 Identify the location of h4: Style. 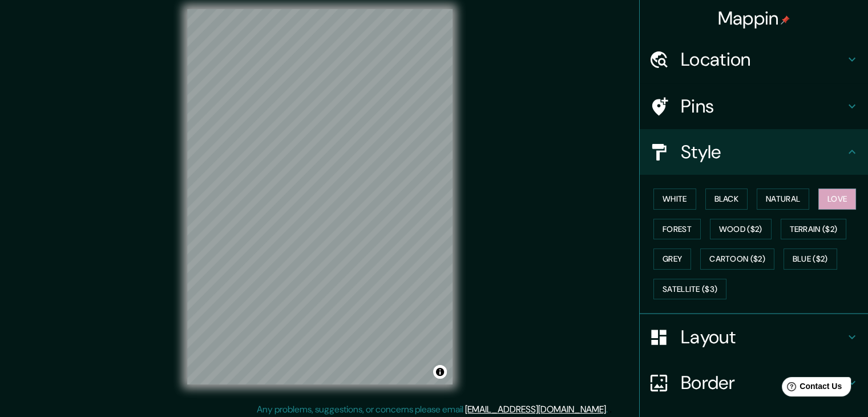
(762, 152).